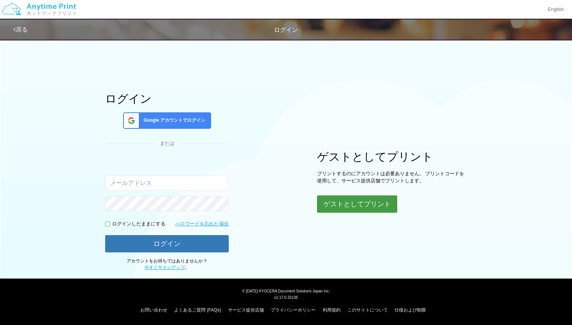 The height and width of the screenshot is (325, 572). What do you see at coordinates (21, 29) in the screenshot?
I see `a: 戻る` at bounding box center [21, 29].